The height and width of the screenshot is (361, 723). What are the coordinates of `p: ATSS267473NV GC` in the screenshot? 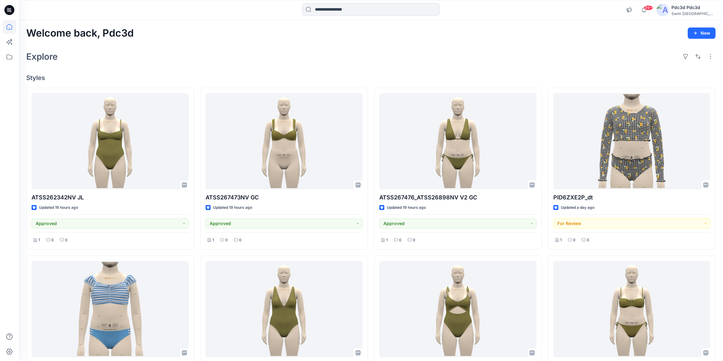 It's located at (284, 198).